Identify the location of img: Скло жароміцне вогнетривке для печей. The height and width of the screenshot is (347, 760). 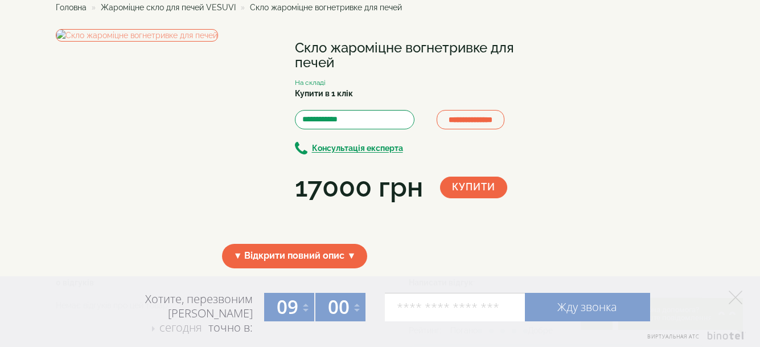
(137, 35).